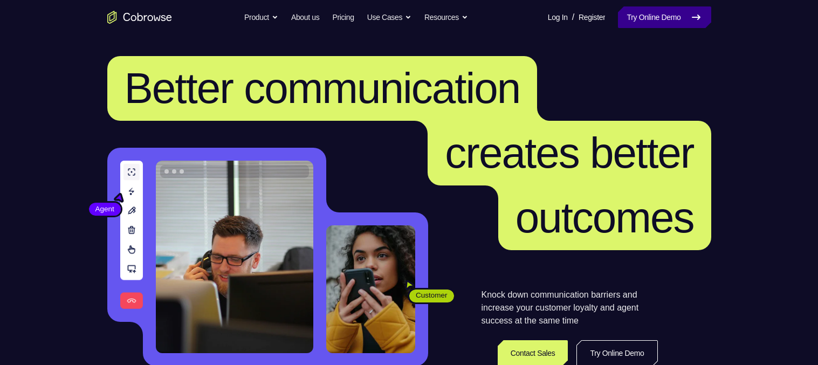 The height and width of the screenshot is (365, 818). What do you see at coordinates (592, 17) in the screenshot?
I see `a: Register` at bounding box center [592, 17].